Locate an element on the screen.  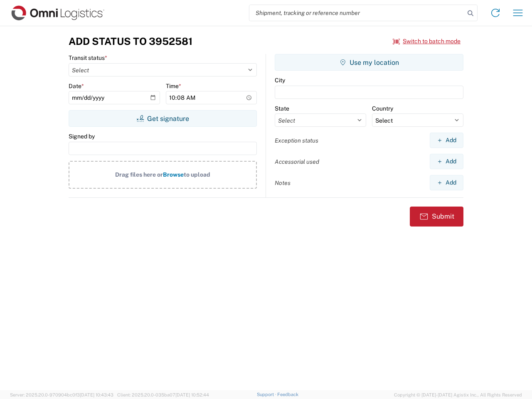
span: Server: 2025.20.0-970904bc0f3 is located at coordinates (61, 395).